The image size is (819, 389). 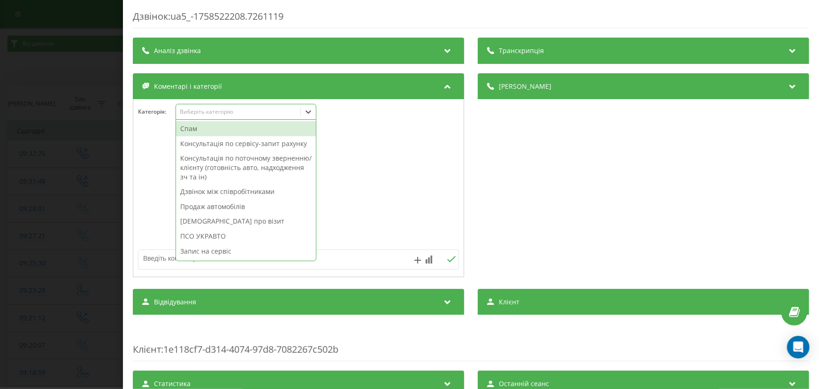 I want to click on div: Дзвінок : ua5_-1758522208.7261119, so click(x=471, y=19).